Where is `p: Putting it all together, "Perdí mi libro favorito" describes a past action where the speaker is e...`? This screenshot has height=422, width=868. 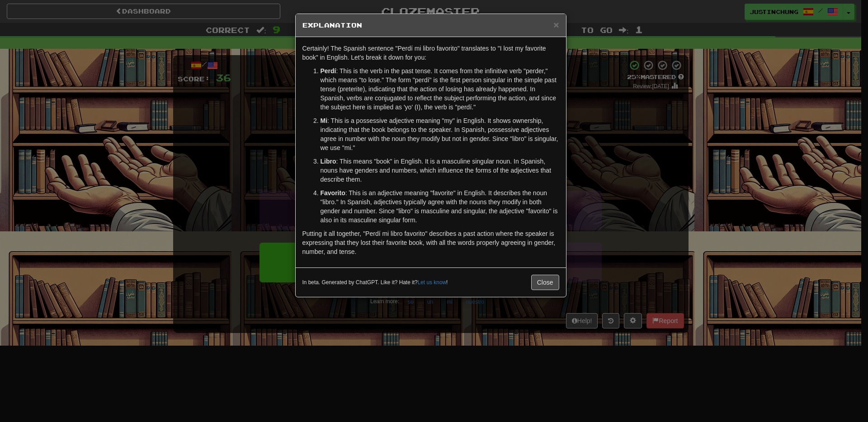
p: Putting it all together, "Perdí mi libro favorito" describes a past action where the speaker is e... is located at coordinates (431, 243).